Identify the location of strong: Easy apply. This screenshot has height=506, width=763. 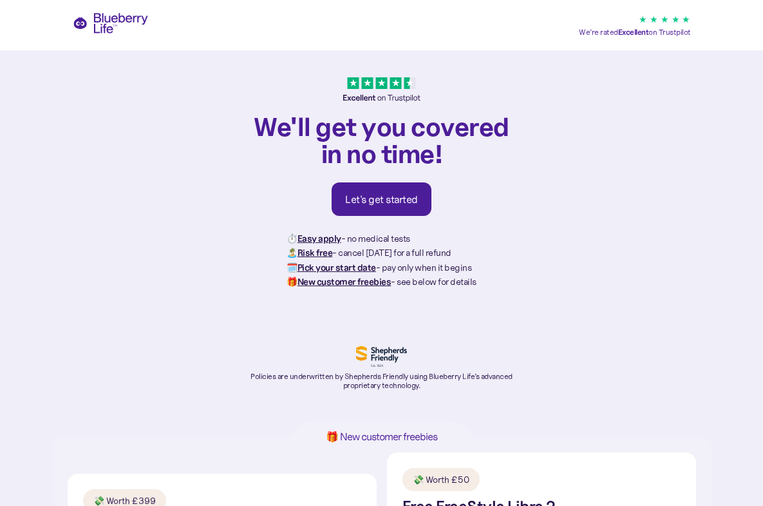
(319, 238).